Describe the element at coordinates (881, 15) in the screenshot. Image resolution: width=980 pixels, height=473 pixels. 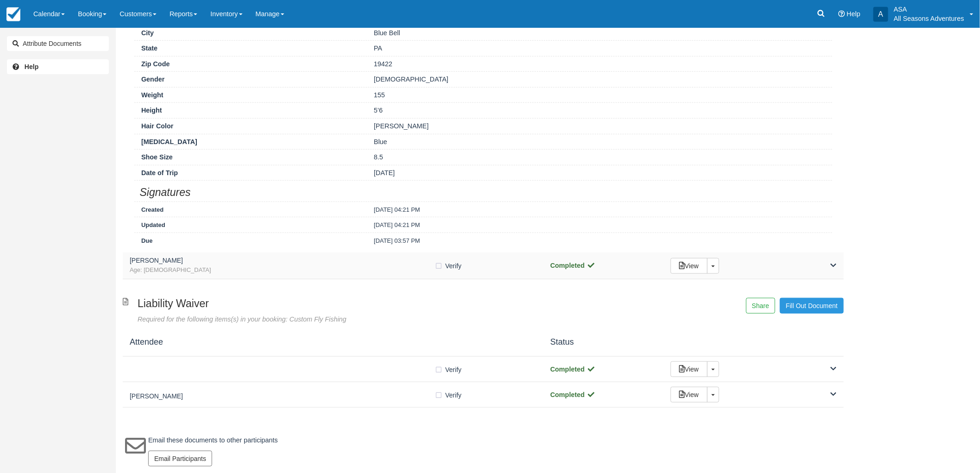
I see `div: A` at that location.